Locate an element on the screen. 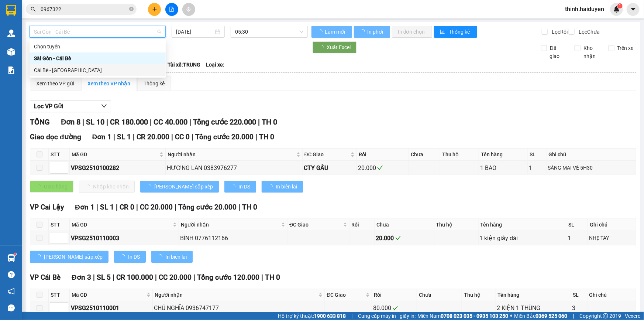  div: 1 is located at coordinates (536, 167).